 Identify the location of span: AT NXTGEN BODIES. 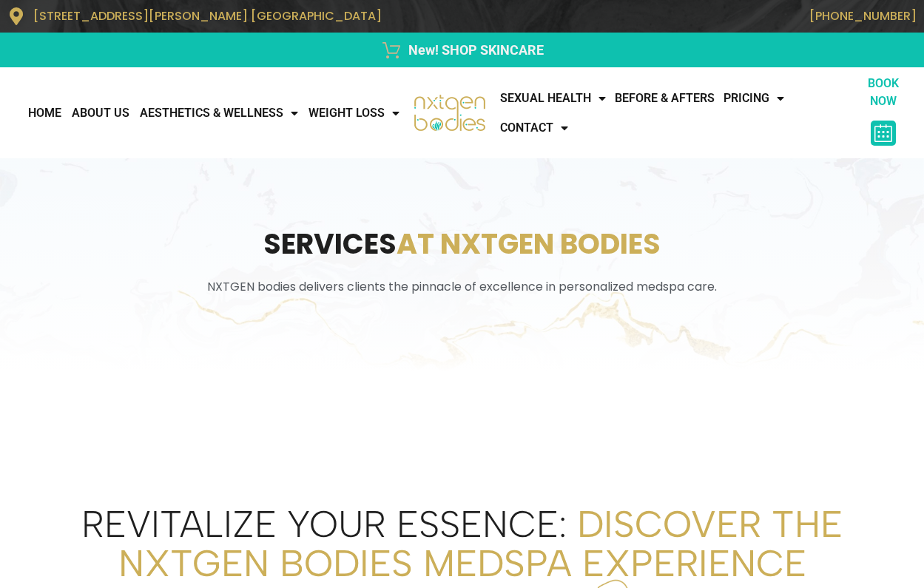
(528, 244).